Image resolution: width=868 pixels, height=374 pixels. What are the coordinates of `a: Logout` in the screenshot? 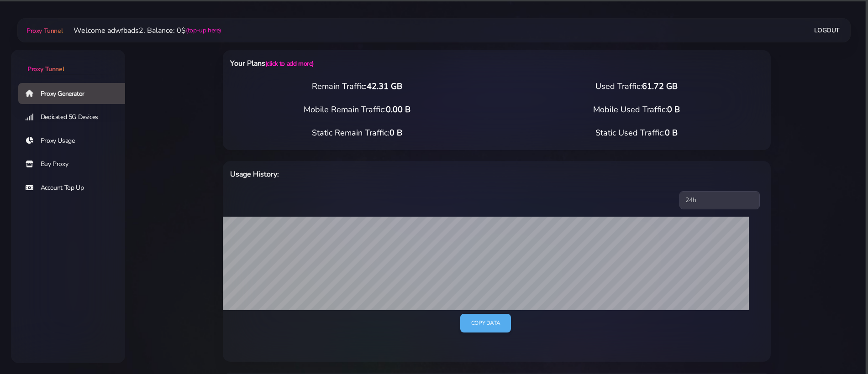 It's located at (827, 30).